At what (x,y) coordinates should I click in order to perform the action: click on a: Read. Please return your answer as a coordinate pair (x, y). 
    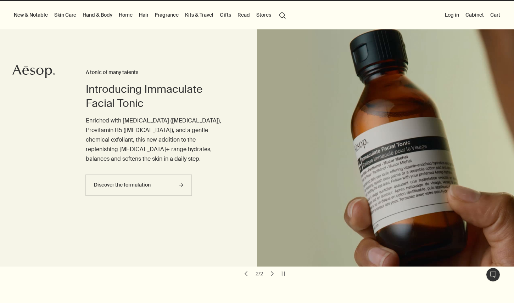
    Looking at the image, I should click on (243, 15).